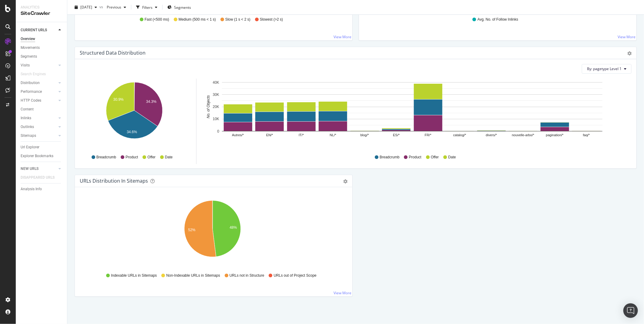  What do you see at coordinates (30, 83) in the screenshot?
I see `div: Distribution` at bounding box center [30, 83].